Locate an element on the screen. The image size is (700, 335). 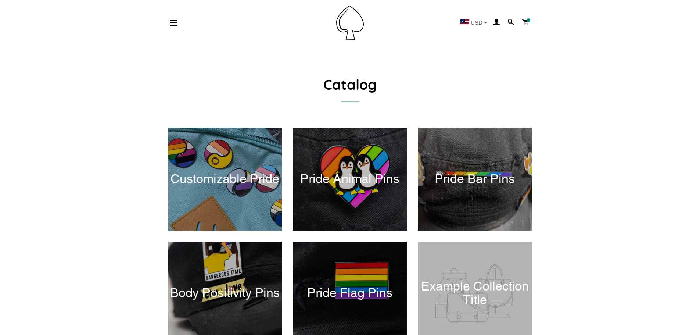
h1: Catalog is located at coordinates (350, 84).